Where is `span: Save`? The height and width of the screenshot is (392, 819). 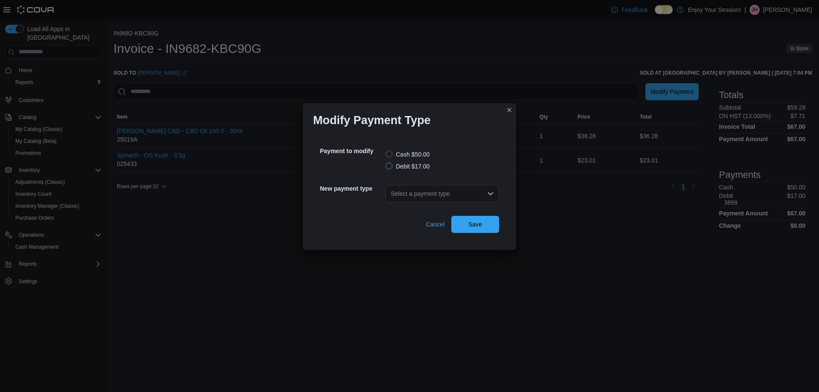
span: Save is located at coordinates (475, 224).